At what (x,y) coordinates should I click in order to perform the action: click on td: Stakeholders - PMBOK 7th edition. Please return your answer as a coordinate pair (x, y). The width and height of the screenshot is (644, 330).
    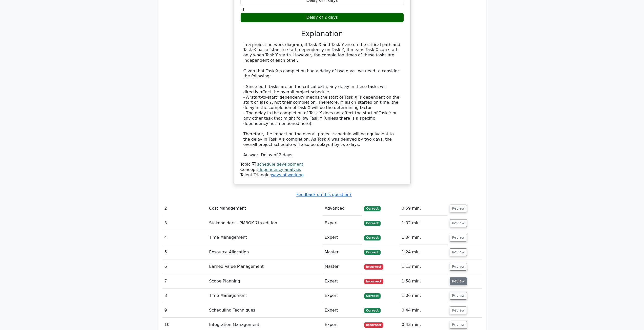
    Looking at the image, I should click on (264, 223).